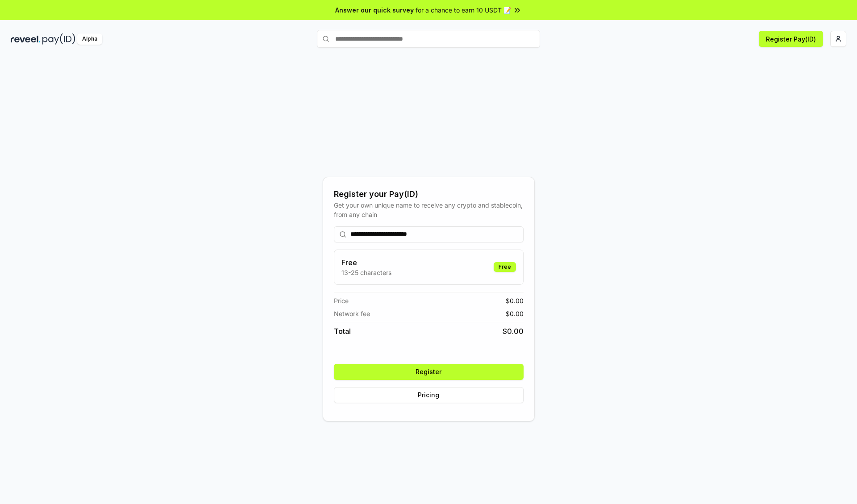 The height and width of the screenshot is (504, 857). Describe the element at coordinates (429, 395) in the screenshot. I see `button: Pricing` at that location.